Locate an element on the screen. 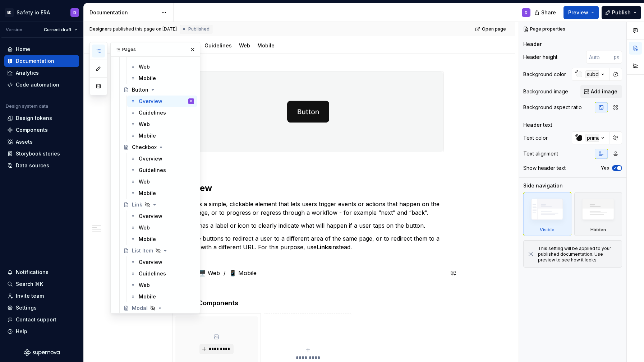 Image resolution: width=644 pixels, height=362 pixels. a: Design tokens is located at coordinates (42, 118).